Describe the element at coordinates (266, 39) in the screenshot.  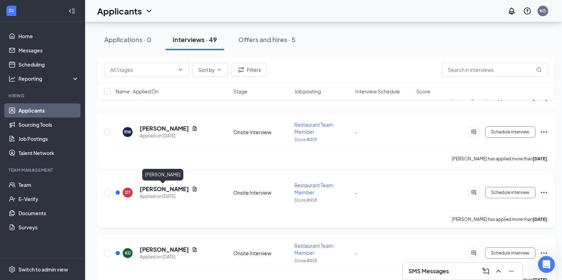
I see `div: Offers and hires · 5` at that location.